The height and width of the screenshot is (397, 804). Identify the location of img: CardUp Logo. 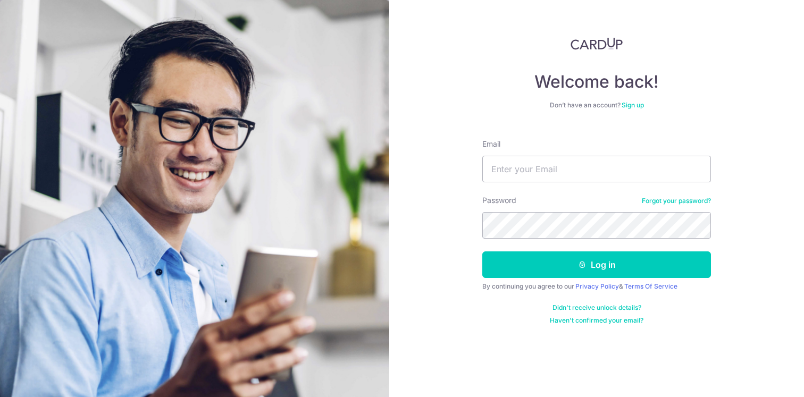
(597, 44).